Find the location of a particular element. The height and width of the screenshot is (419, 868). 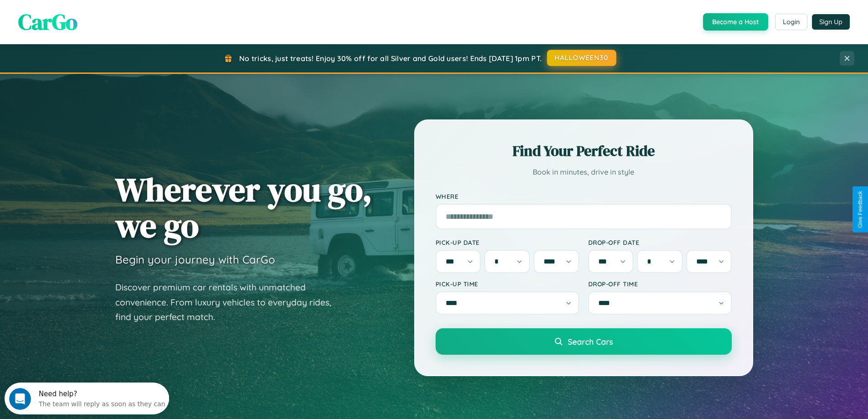

button: Sign Up is located at coordinates (830, 22).